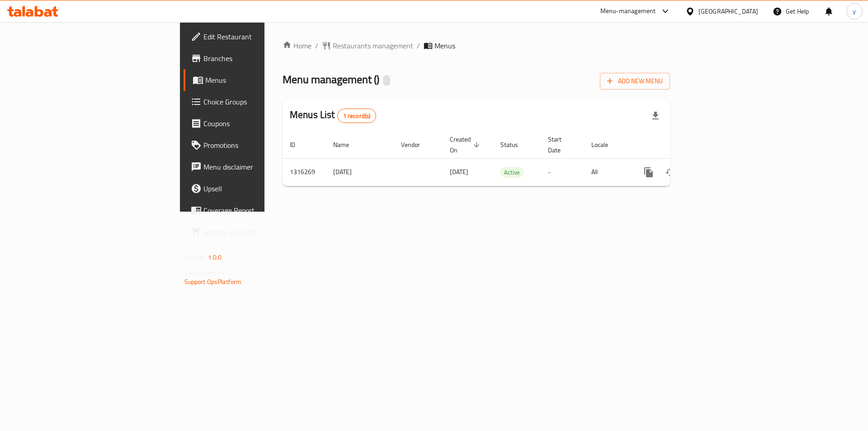 Image resolution: width=868 pixels, height=431 pixels. Describe the element at coordinates (854, 11) in the screenshot. I see `span: y` at that location.